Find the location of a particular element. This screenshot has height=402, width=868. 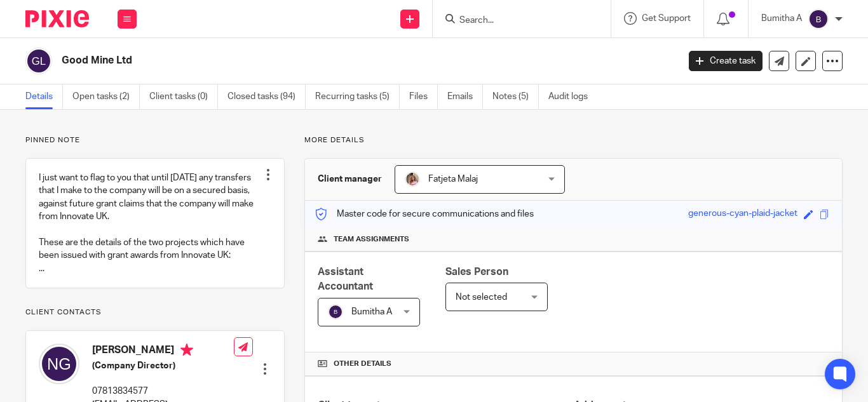

p: More details is located at coordinates (573, 141).